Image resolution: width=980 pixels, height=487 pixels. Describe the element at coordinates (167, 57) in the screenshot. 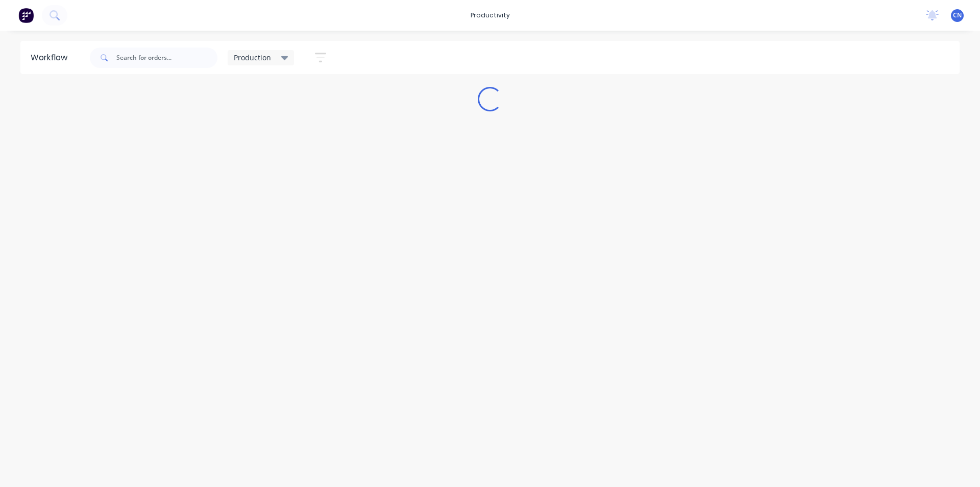

I see `input: Search for orders...` at that location.